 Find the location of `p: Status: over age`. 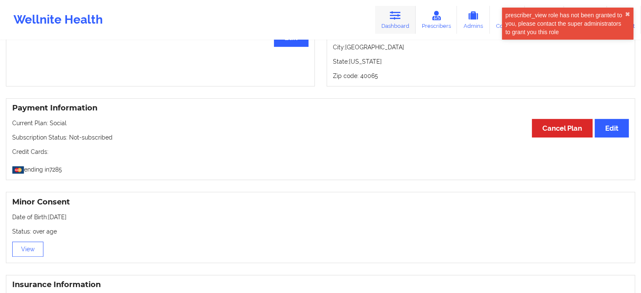

p: Status: over age is located at coordinates (320, 232).